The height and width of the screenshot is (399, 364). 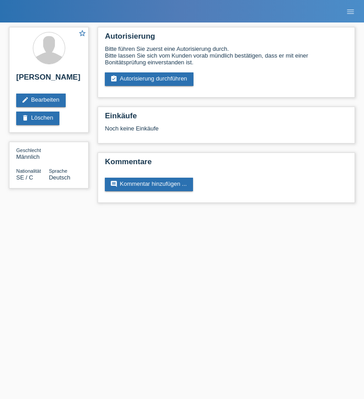 What do you see at coordinates (226, 55) in the screenshot?
I see `div: Bitte führen Sie zuerst eine Autorisierung durch. Bitte lassen Sie sich vom Kunden vorab mündlich...` at bounding box center [226, 55].